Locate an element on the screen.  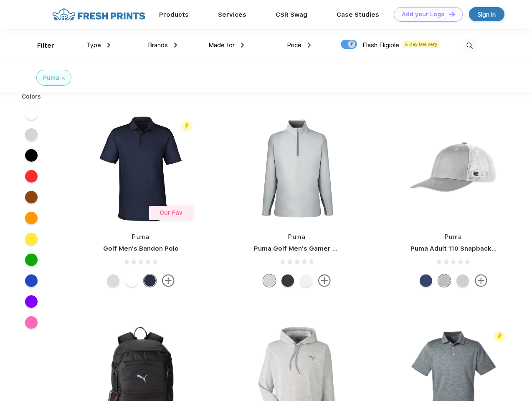
img: desktop_search.svg is located at coordinates (469, 45).